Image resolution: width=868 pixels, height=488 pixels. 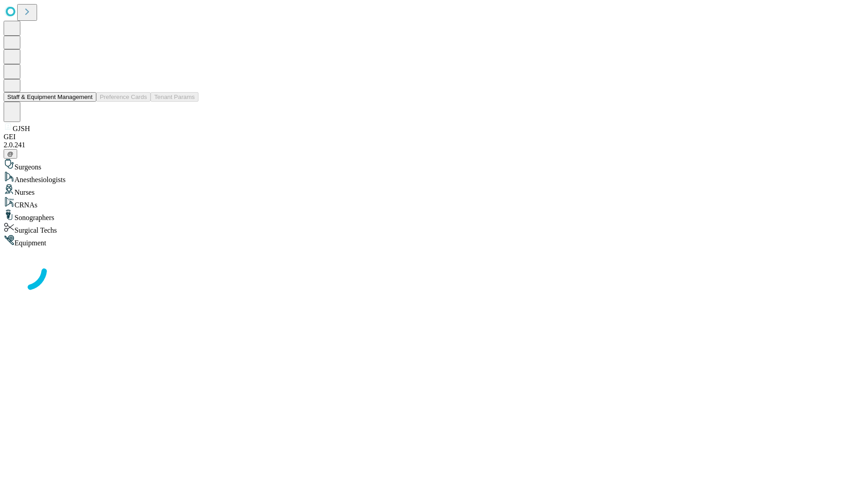 What do you see at coordinates (434, 215) in the screenshot?
I see `div: Sonographers` at bounding box center [434, 215].